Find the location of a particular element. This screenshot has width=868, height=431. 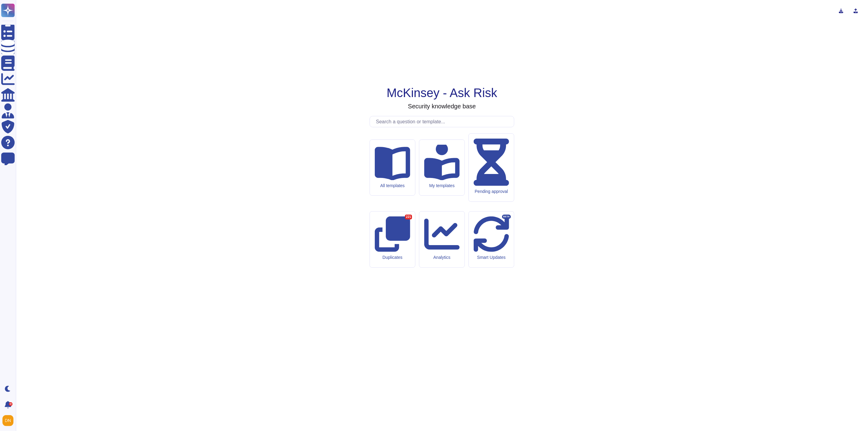

div: Pending approval is located at coordinates (491, 191).